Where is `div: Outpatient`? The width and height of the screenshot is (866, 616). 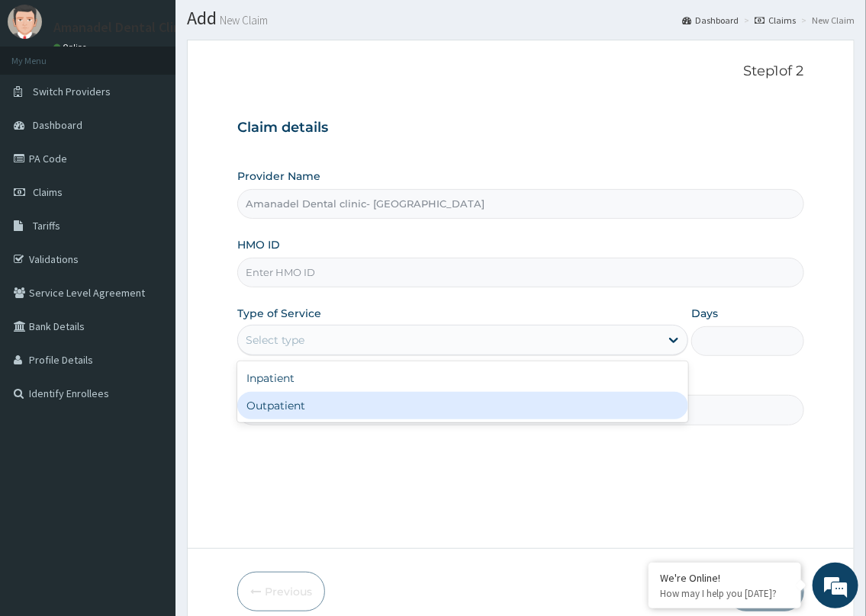
div: Outpatient is located at coordinates (462, 406).